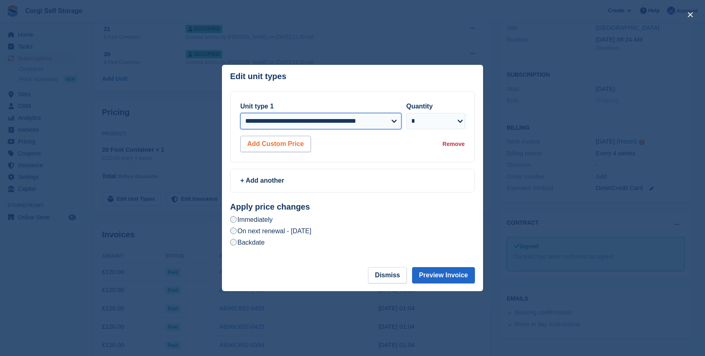  What do you see at coordinates (691, 15) in the screenshot?
I see `button: close` at bounding box center [691, 15].